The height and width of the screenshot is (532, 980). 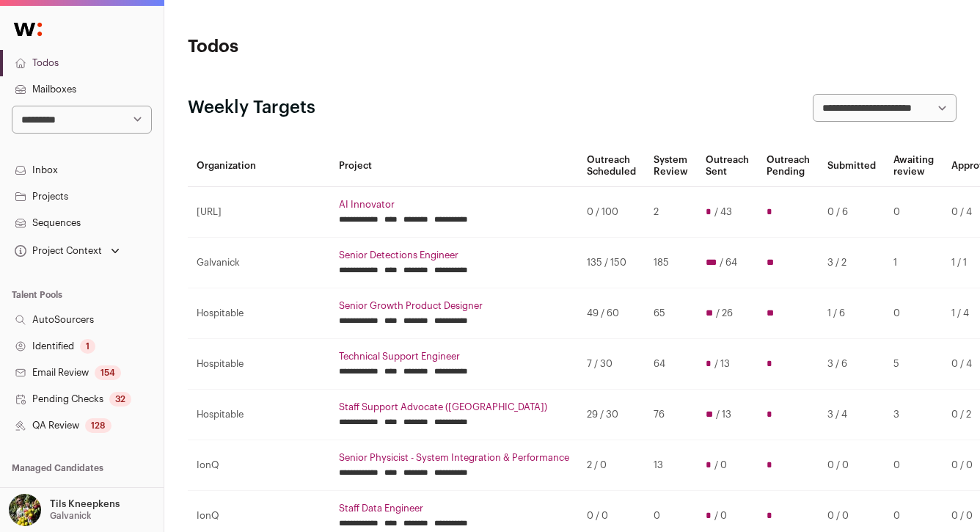 What do you see at coordinates (454, 306) in the screenshot?
I see `a: Senior Growth Product Designer` at bounding box center [454, 306].